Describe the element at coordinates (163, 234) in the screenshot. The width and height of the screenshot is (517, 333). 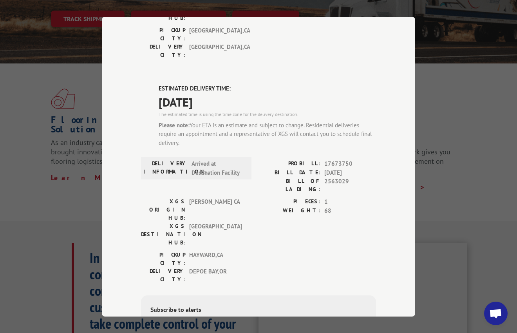
I see `label: XGS DESTINATION HUB:` at that location.